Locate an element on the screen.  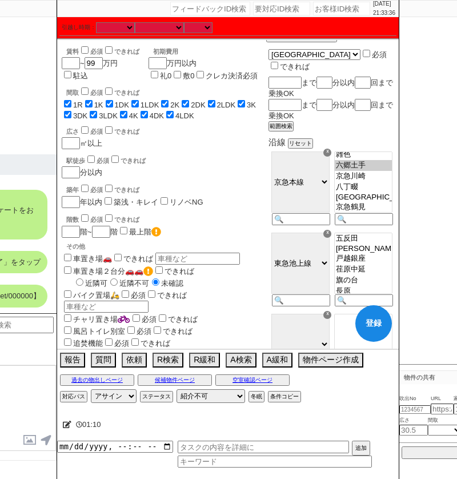
button: 条件コピー is located at coordinates (284, 396).